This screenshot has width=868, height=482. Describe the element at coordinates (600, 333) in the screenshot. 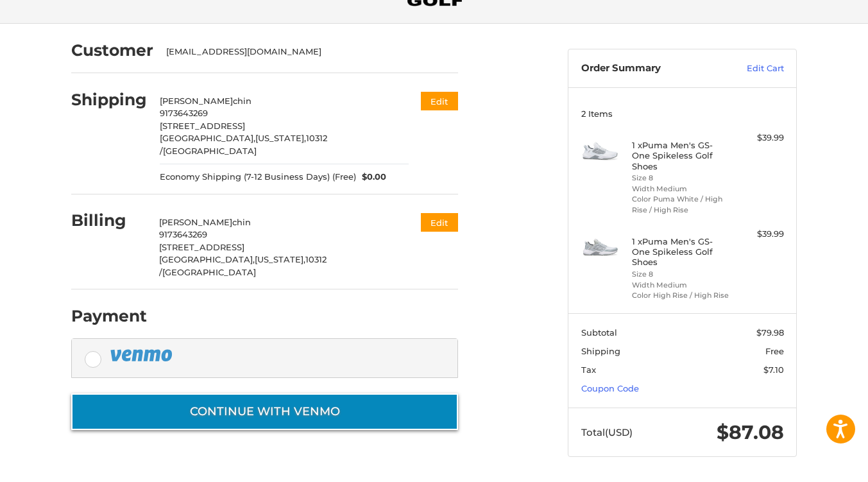

I see `span: Subtotal` at that location.